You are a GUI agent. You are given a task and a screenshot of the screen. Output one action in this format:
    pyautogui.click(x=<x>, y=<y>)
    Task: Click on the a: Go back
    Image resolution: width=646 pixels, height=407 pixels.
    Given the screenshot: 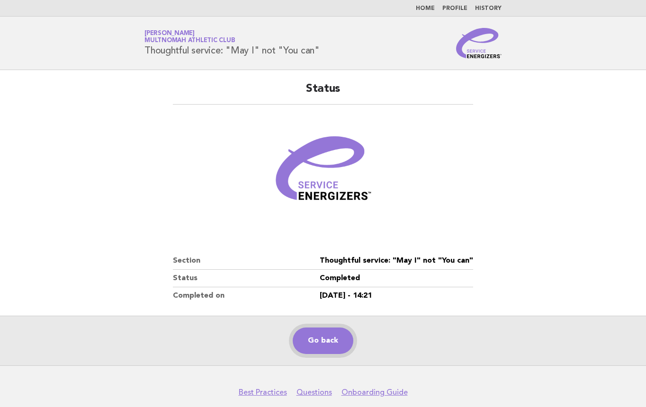 What is the action you would take?
    pyautogui.click(x=323, y=341)
    